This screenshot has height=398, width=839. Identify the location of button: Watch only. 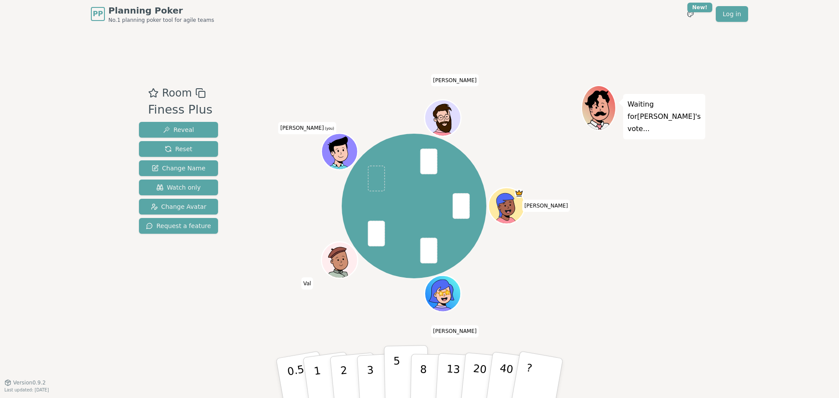
(178, 188).